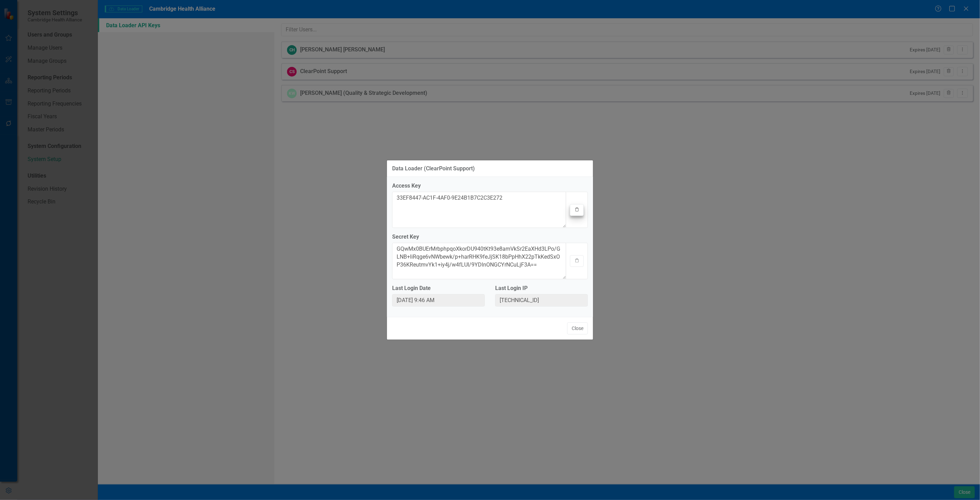  What do you see at coordinates (434, 169) in the screenshot?
I see `div: Data Loader (ClearPoint Support)` at bounding box center [434, 169].